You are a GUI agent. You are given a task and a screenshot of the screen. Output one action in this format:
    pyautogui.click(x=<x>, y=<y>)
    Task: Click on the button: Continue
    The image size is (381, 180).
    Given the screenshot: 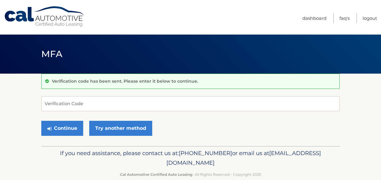 What is the action you would take?
    pyautogui.click(x=62, y=129)
    